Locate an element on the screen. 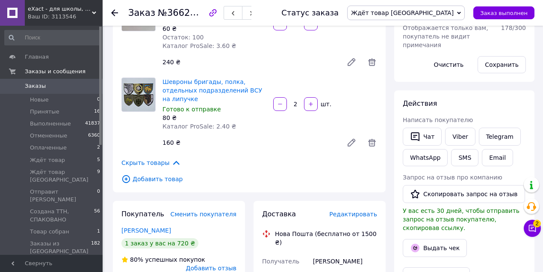 The width and height of the screenshot is (543, 272). span: 9 is located at coordinates (98, 176).